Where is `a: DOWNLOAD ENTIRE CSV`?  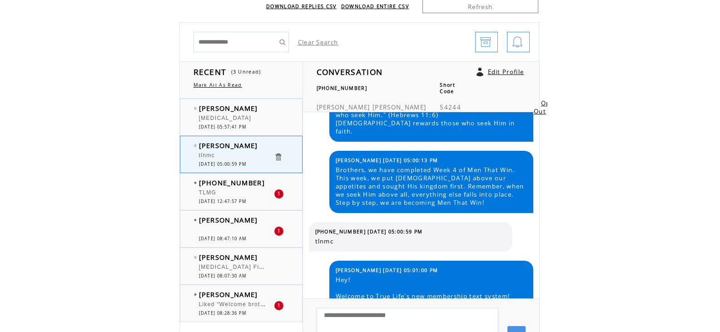
a: DOWNLOAD ENTIRE CSV is located at coordinates (375, 6).